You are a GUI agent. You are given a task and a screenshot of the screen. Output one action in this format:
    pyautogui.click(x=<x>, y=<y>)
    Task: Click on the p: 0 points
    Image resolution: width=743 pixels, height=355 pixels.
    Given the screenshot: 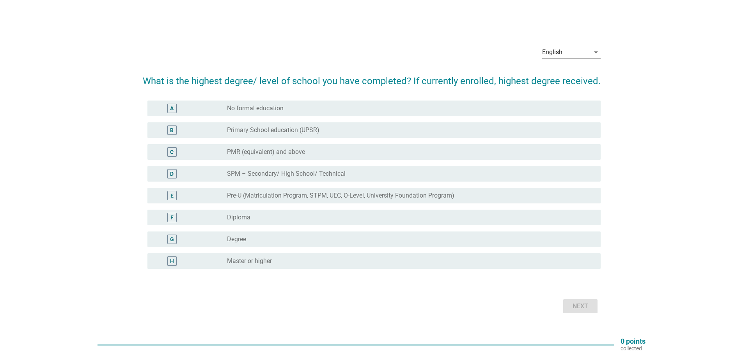 What is the action you would take?
    pyautogui.click(x=633, y=342)
    